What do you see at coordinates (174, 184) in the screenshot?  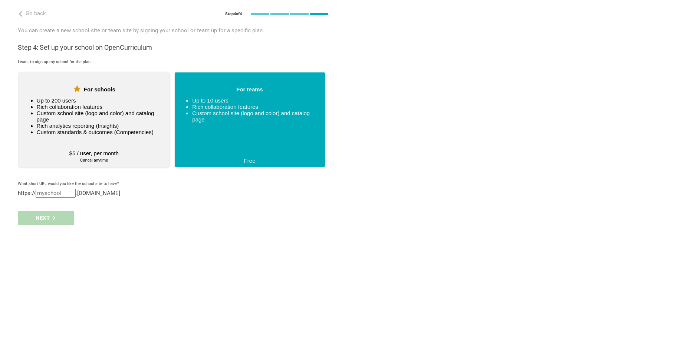 I see `div: What short URL would you like the school site to have?` at bounding box center [174, 184].